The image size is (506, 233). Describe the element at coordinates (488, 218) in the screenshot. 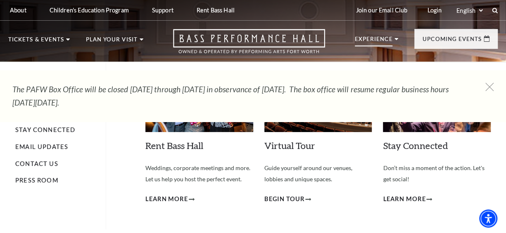

I see `div: Accessibility Menu` at that location.